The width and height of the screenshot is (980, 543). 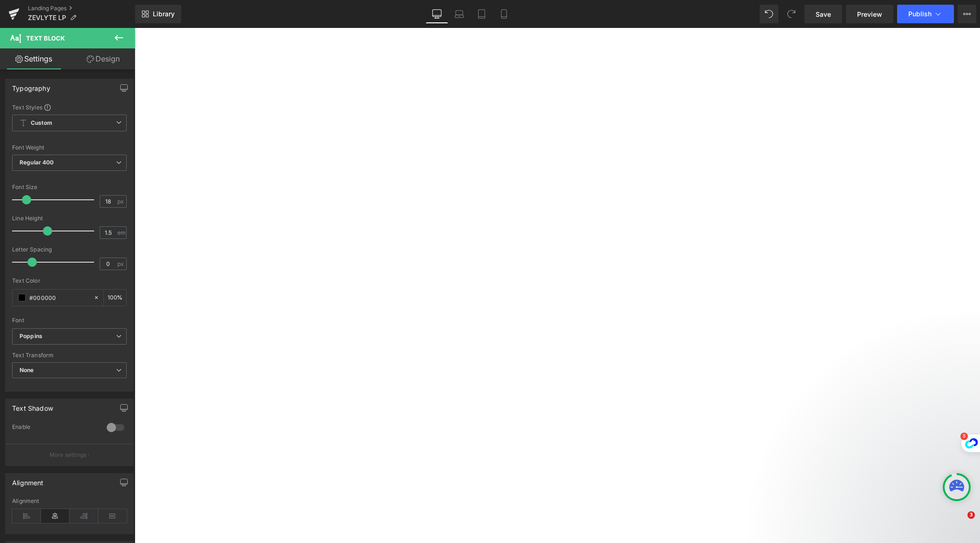 I want to click on span: Library, so click(x=163, y=14).